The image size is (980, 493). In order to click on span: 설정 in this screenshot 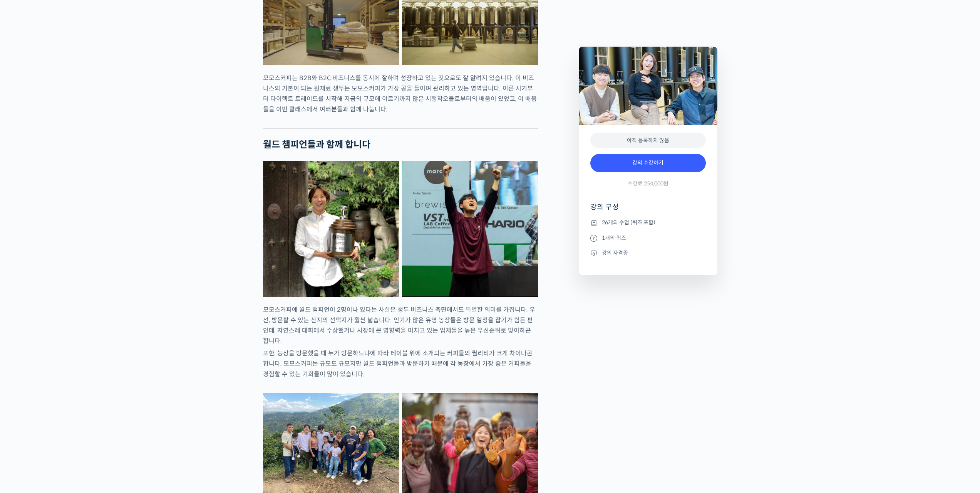, I will do `click(124, 259)`.